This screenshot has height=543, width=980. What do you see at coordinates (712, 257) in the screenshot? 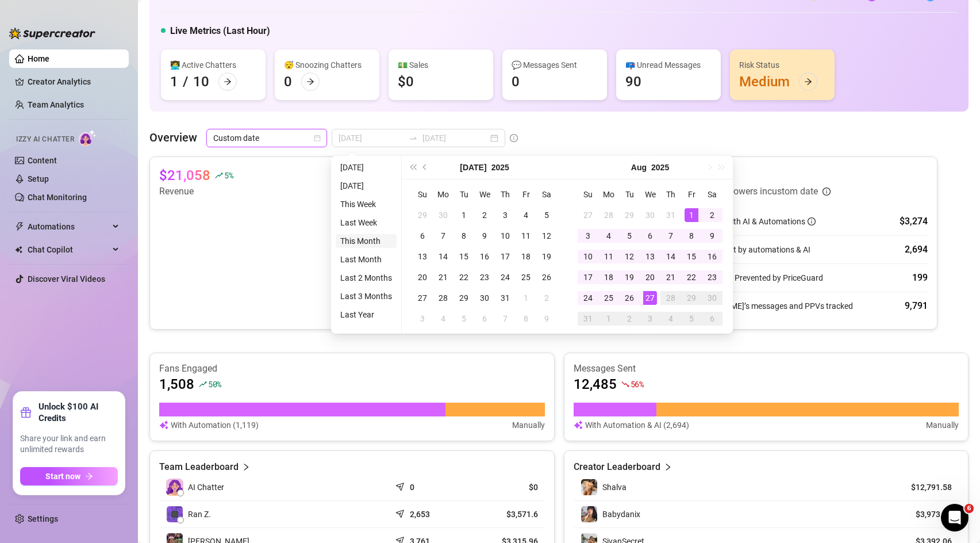
I see `div: 16` at bounding box center [712, 257].